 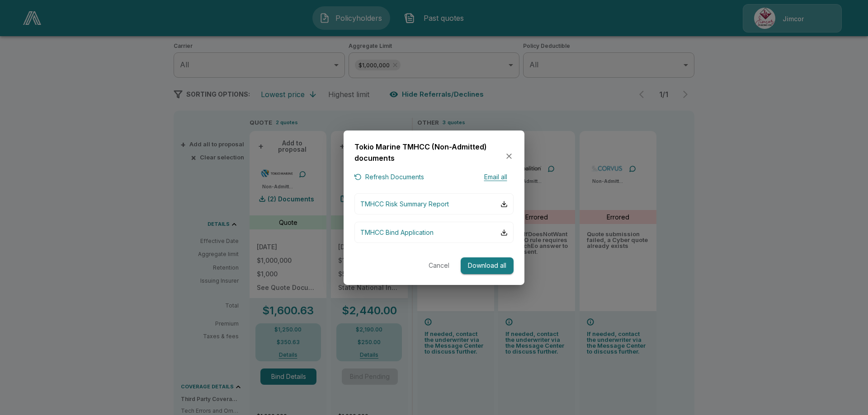 I want to click on h6: Tokio Marine TMHCC (Non-Admitted) documents, so click(x=430, y=153).